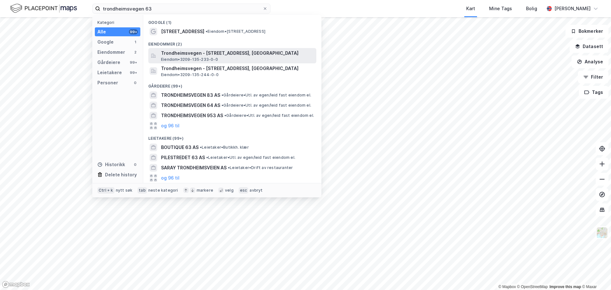  Describe the element at coordinates (135, 42) in the screenshot. I see `div: 1` at that location.